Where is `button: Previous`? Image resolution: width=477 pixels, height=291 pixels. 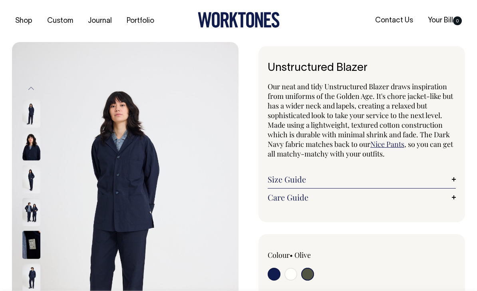 button: Previous is located at coordinates (31, 88).